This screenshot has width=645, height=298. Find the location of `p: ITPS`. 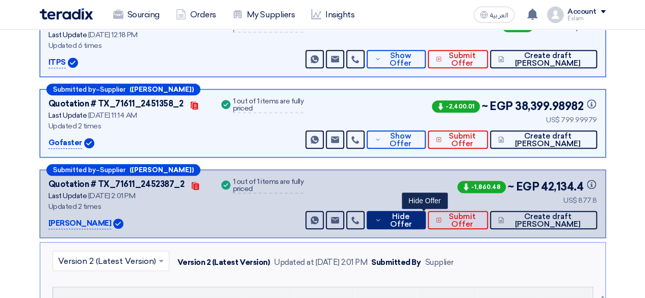

p: ITPS is located at coordinates (57, 63).